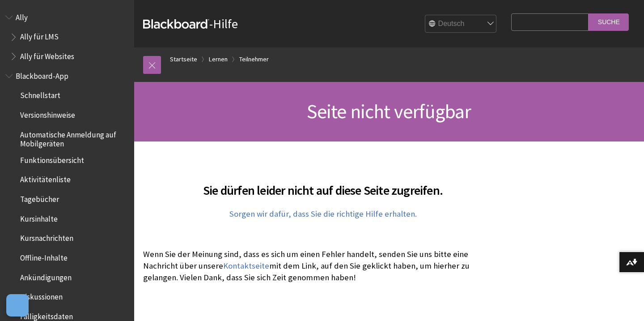 This screenshot has width=644, height=321. Describe the element at coordinates (67, 37) in the screenshot. I see `nav: Book outline for Anthology Ally Help` at that location.